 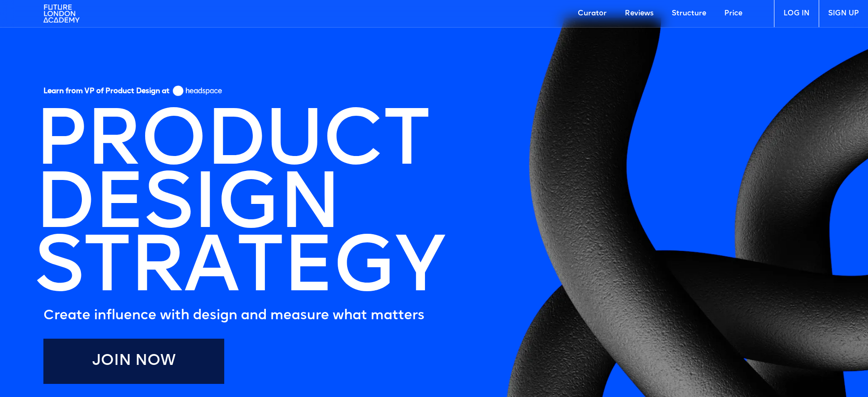 What do you see at coordinates (187, 207) in the screenshot?
I see `h1: DESIGN` at bounding box center [187, 207].